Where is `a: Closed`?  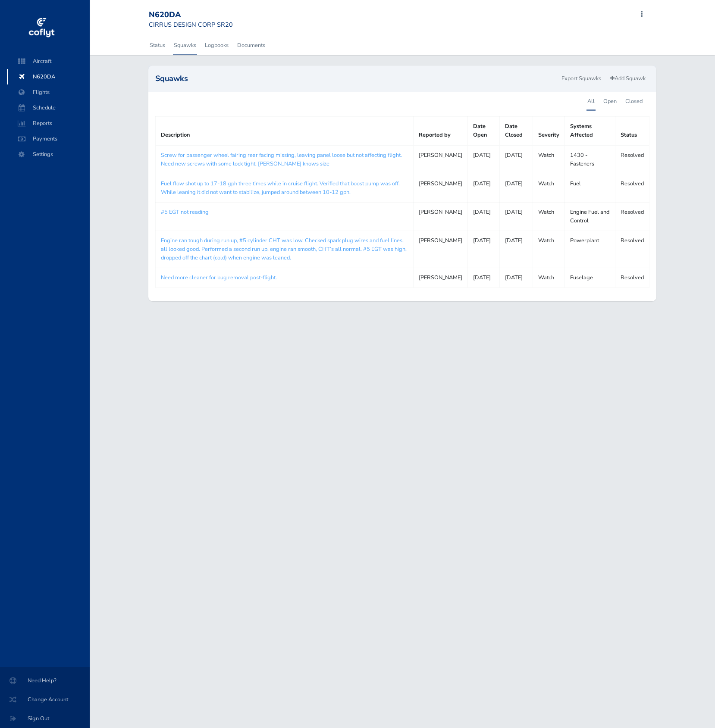 a: Closed is located at coordinates (633, 101).